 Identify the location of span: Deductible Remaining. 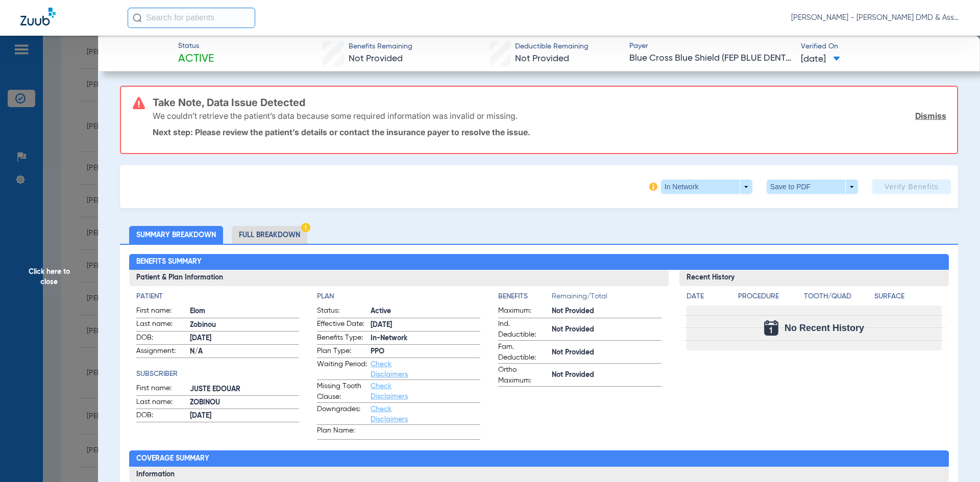
(552, 47).